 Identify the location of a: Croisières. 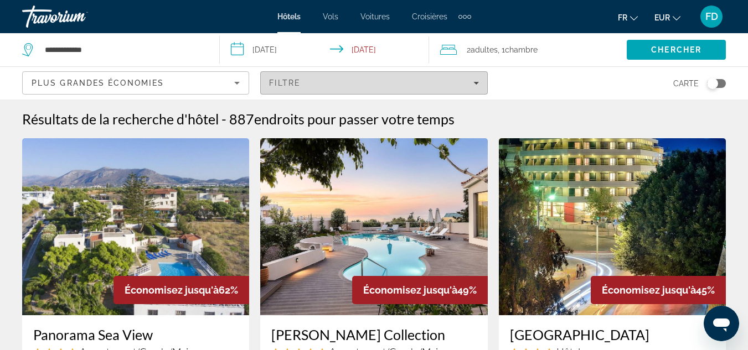
(429, 17).